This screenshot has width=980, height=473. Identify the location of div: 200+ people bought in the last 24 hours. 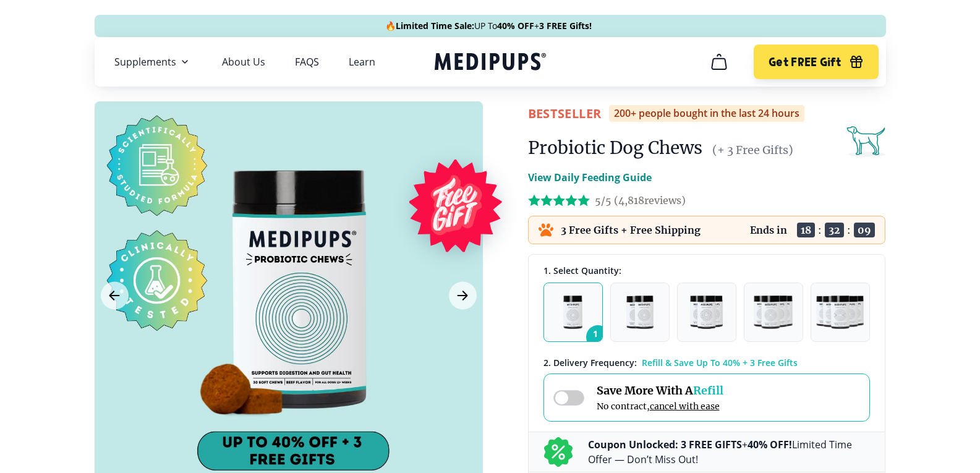
(707, 113).